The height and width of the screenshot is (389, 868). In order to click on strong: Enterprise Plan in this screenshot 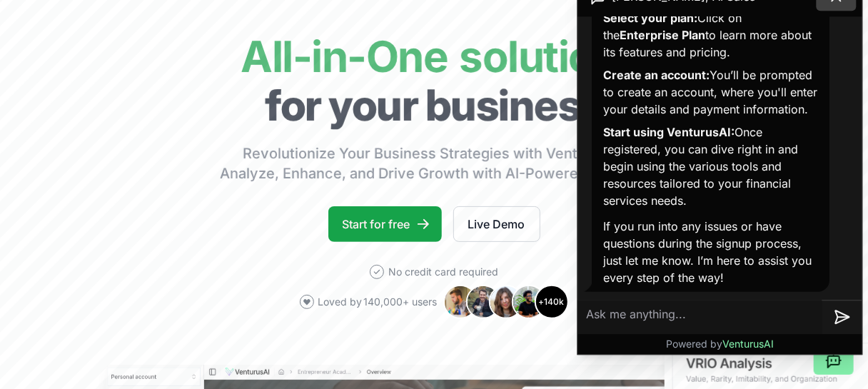, I will do `click(663, 34)`.